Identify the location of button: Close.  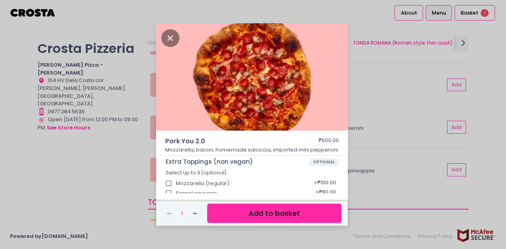
(170, 38).